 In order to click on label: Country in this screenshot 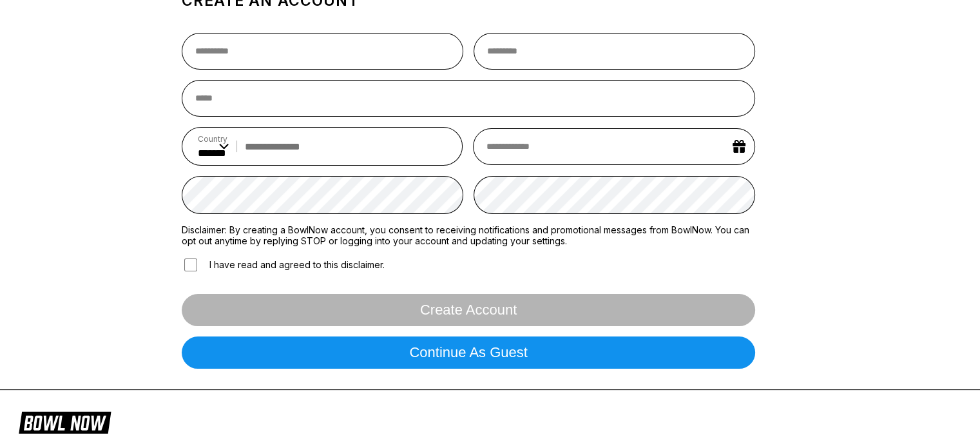, I will do `click(214, 138)`.